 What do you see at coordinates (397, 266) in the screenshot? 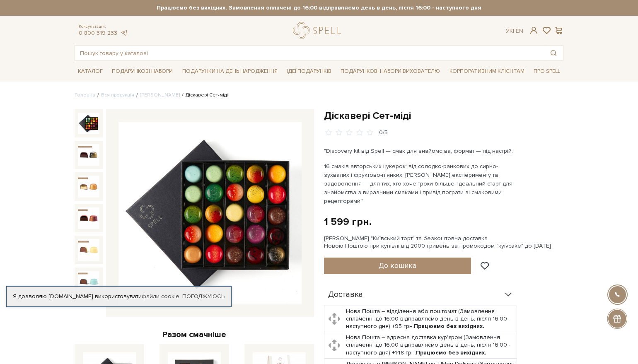
I see `span: До кошика` at bounding box center [397, 266].